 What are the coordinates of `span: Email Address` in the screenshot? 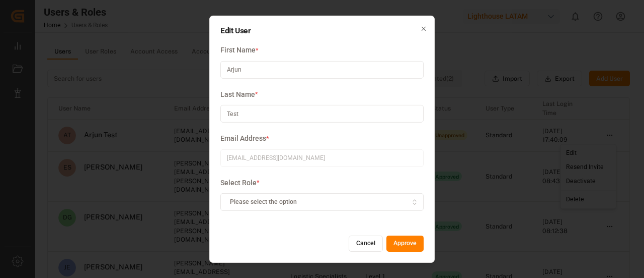 It's located at (243, 138).